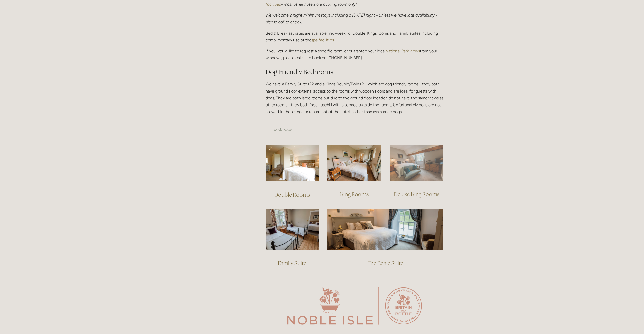 The width and height of the screenshot is (644, 334). I want to click on a: Double Room view, Losehill Hotel, so click(292, 163).